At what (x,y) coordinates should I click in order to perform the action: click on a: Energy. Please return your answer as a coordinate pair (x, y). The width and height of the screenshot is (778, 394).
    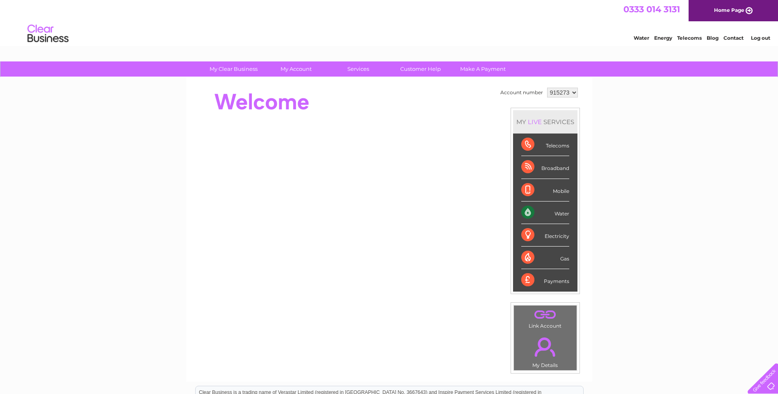
    Looking at the image, I should click on (663, 38).